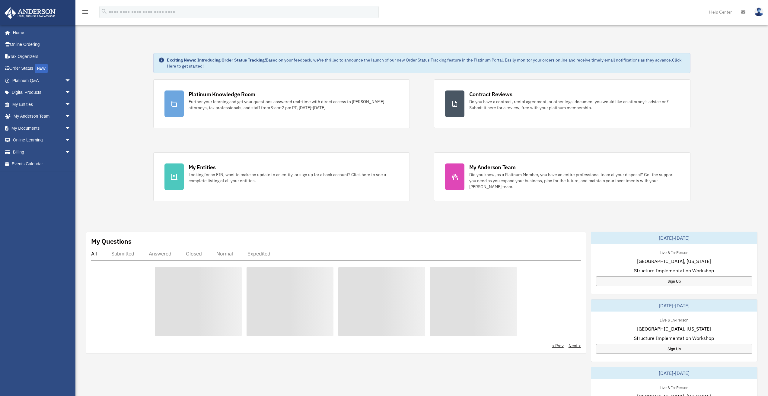 Image resolution: width=768 pixels, height=396 pixels. Describe the element at coordinates (759, 12) in the screenshot. I see `img: User Pic` at that location.